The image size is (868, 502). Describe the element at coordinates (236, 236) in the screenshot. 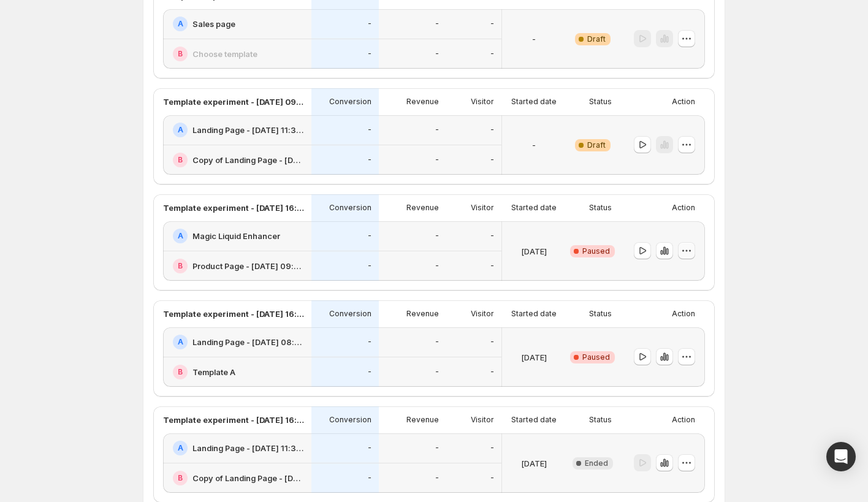

I see `h2: Magic Liquid Enhancer` at that location.